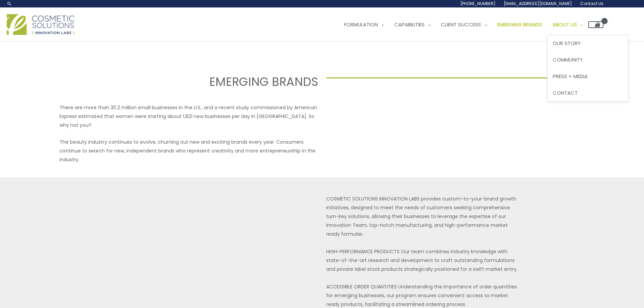 The image size is (644, 308). What do you see at coordinates (588, 93) in the screenshot?
I see `a: Contact` at bounding box center [588, 93].